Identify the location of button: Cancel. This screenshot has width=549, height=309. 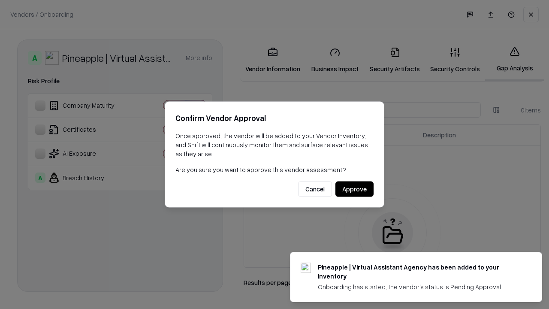
(315, 189).